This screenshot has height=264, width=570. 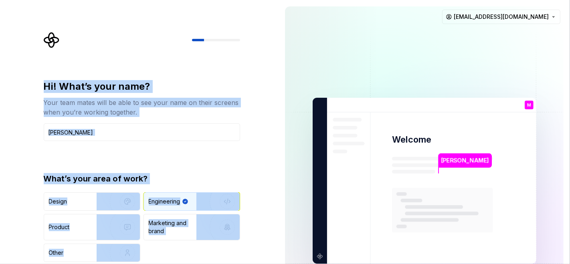 I want to click on div: Marketing and brand, so click(x=176, y=227).